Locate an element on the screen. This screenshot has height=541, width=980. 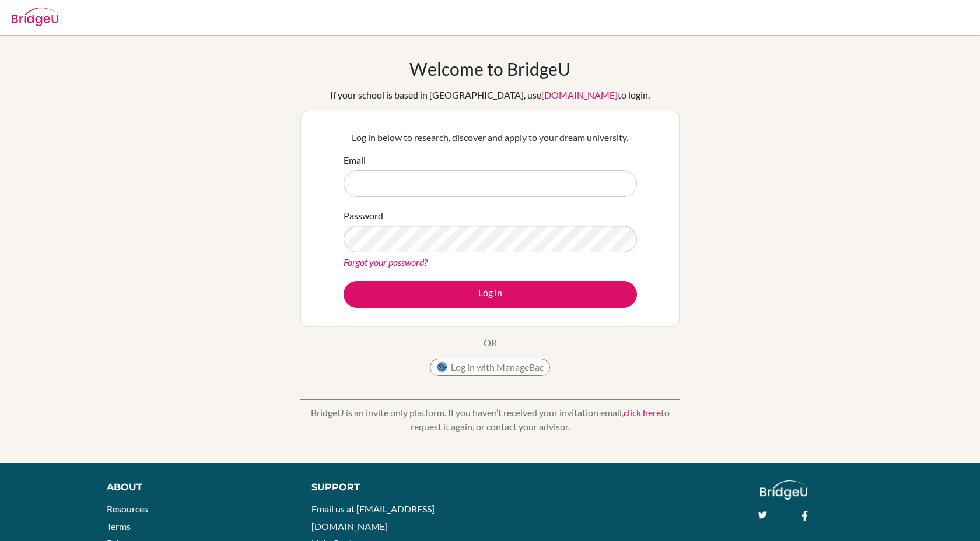
p: OR is located at coordinates (490, 342).